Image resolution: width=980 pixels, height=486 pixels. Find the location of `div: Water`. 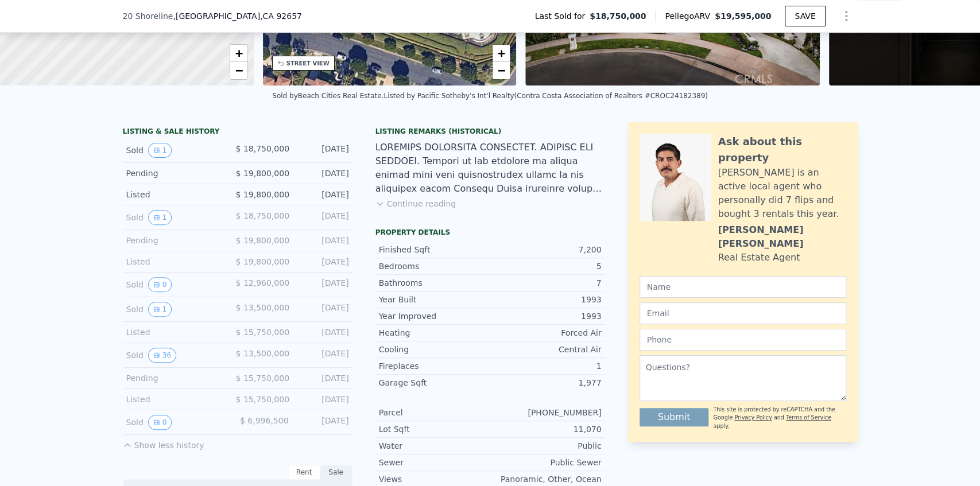

div: Water is located at coordinates (435, 446).